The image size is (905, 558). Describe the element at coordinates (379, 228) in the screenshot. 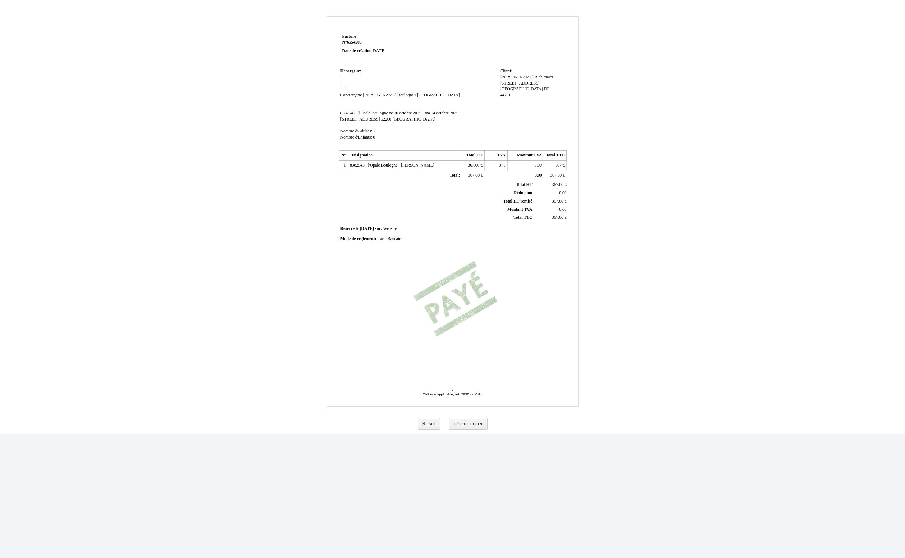

I see `span: sur:` at that location.